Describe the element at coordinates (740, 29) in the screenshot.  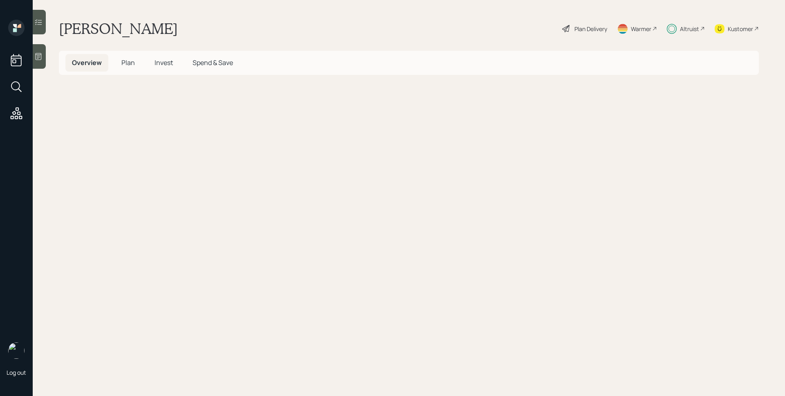
I see `div: Kustomer` at that location.